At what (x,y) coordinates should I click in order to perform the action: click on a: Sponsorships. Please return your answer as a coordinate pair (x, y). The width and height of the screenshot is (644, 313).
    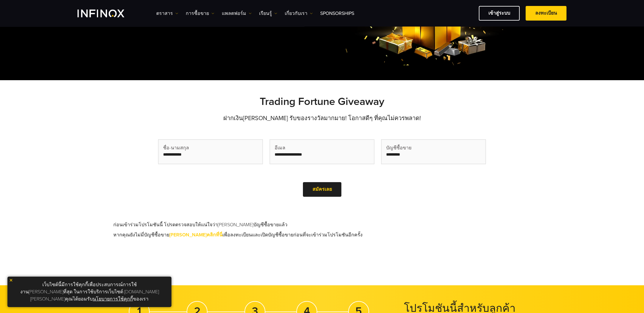
    Looking at the image, I should click on (337, 13).